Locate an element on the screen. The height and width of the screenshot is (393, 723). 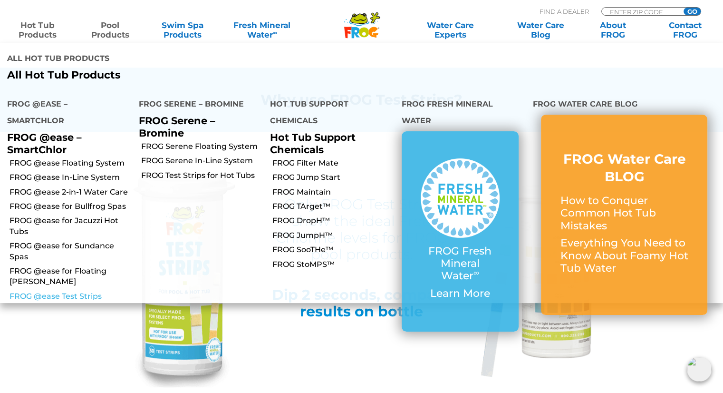
a: FROG StoMPS™ is located at coordinates (333, 264).